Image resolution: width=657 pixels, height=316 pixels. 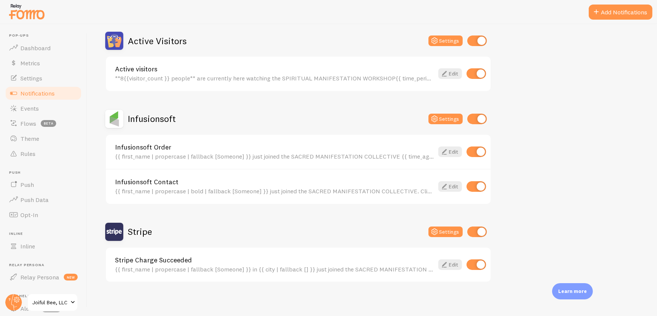 What do you see at coordinates (157, 41) in the screenshot?
I see `h2: Active Visitors` at bounding box center [157, 41].